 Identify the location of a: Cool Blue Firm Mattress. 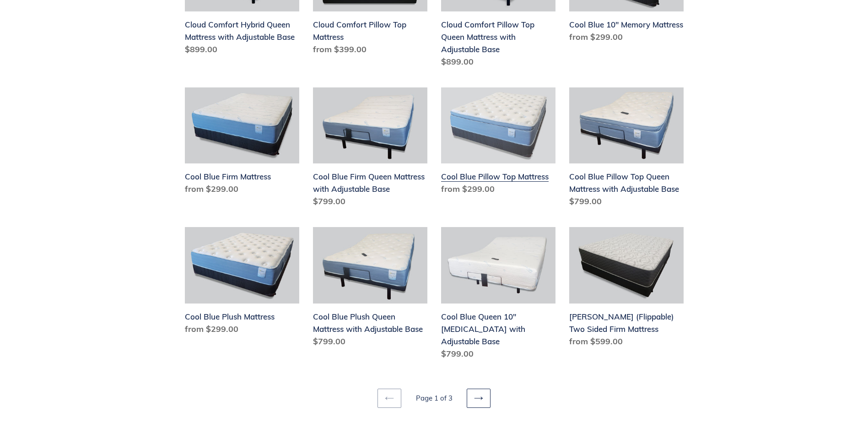
(242, 144).